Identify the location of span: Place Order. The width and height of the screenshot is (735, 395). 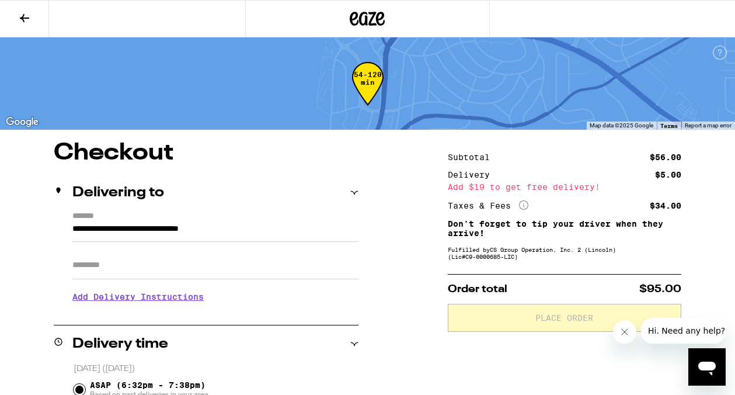
(564, 318).